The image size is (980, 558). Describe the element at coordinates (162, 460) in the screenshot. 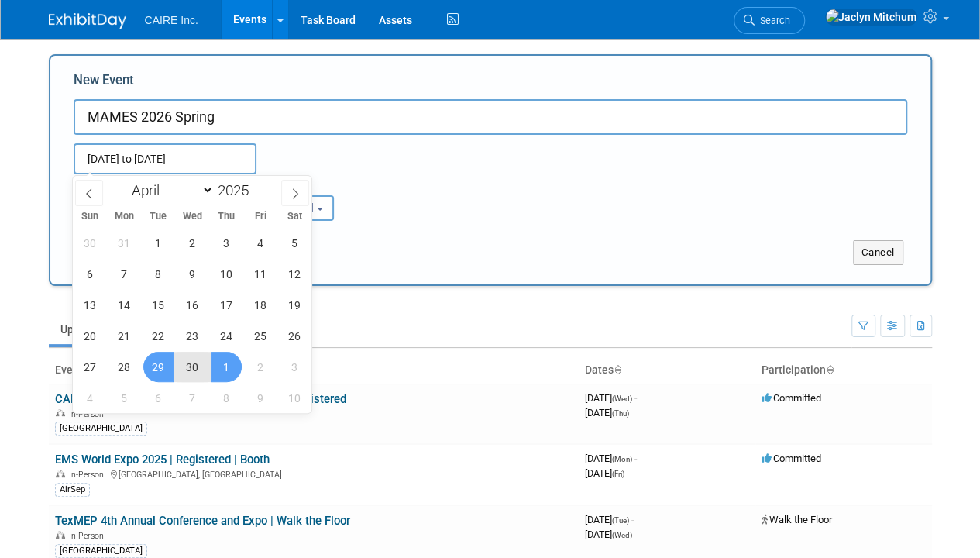

I see `a: EMS World Expo 2025 | Registered | Booth` at that location.